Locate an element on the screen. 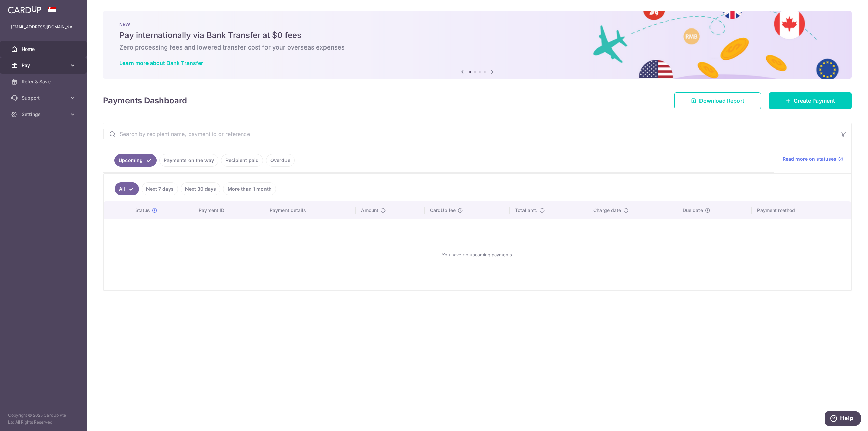  span: Amount is located at coordinates (370, 210).